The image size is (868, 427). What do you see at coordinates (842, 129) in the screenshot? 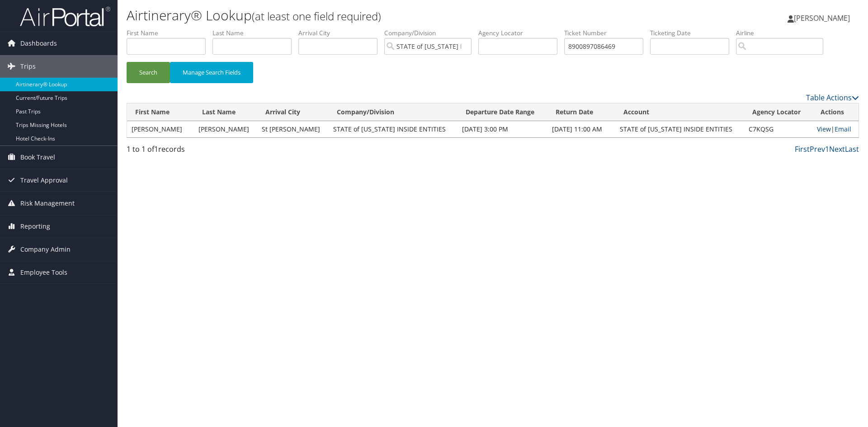
I see `a: Email` at bounding box center [842, 129].